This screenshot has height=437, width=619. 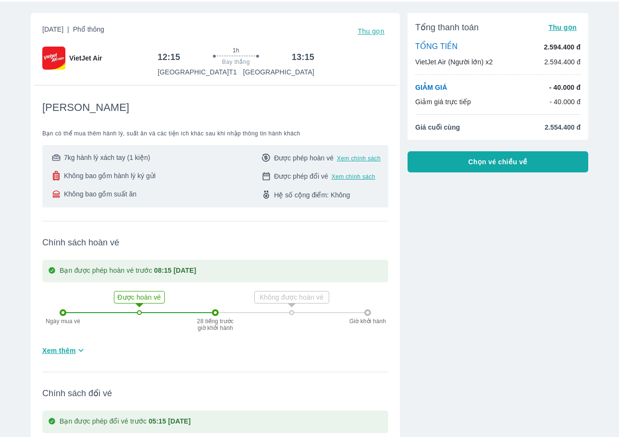 What do you see at coordinates (59, 351) in the screenshot?
I see `span: Xem thêm` at bounding box center [59, 351].